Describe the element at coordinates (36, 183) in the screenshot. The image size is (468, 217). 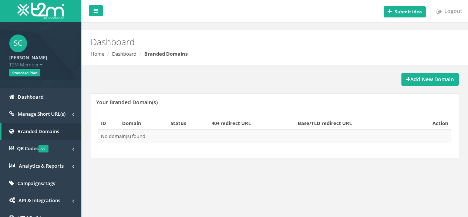
I see `span: Campaigns/Tags` at that location.